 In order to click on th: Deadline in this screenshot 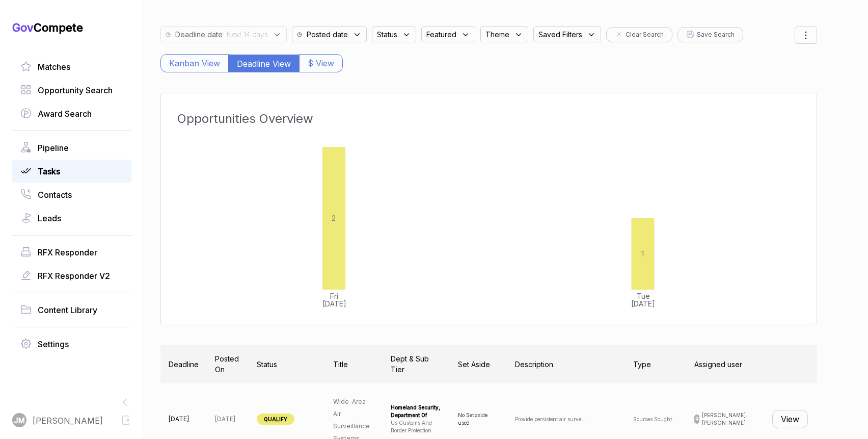, I will do `click(184, 364)`.